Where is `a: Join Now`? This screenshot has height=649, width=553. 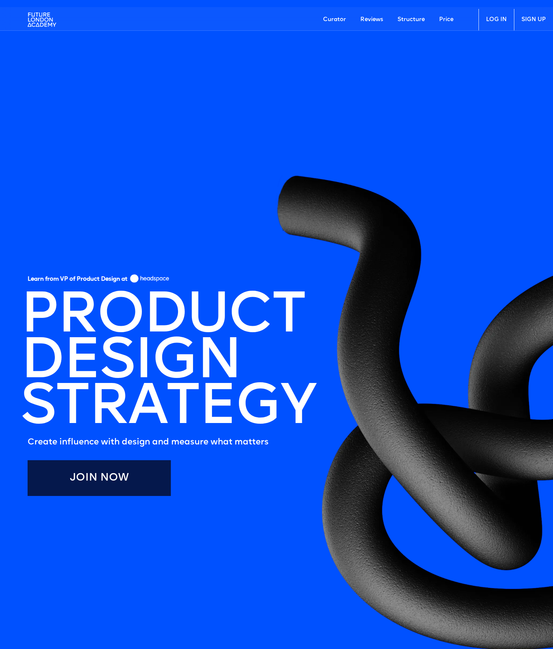
a: Join Now is located at coordinates (99, 478).